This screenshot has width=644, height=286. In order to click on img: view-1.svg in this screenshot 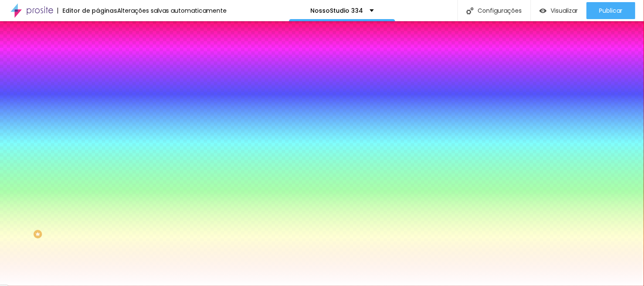, I will do `click(542, 11)`.